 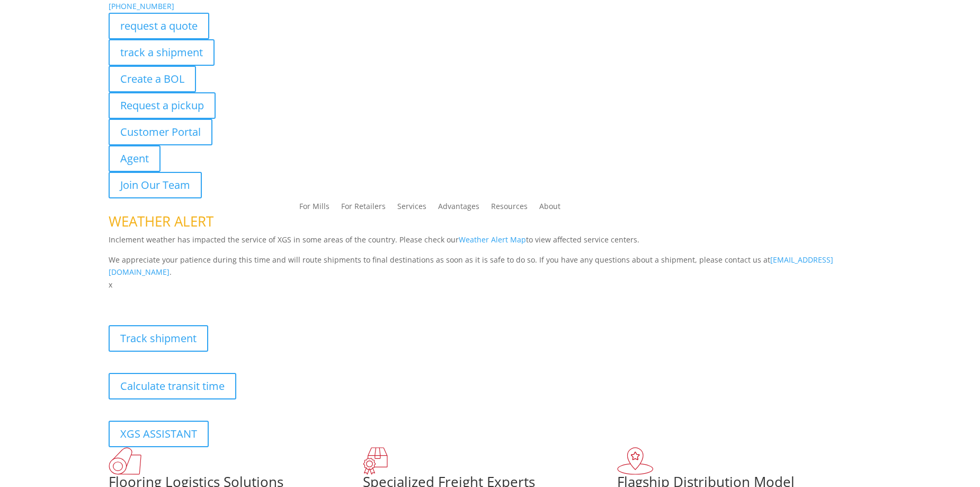 What do you see at coordinates (363, 208) in the screenshot?
I see `a: For Retailers` at bounding box center [363, 208].